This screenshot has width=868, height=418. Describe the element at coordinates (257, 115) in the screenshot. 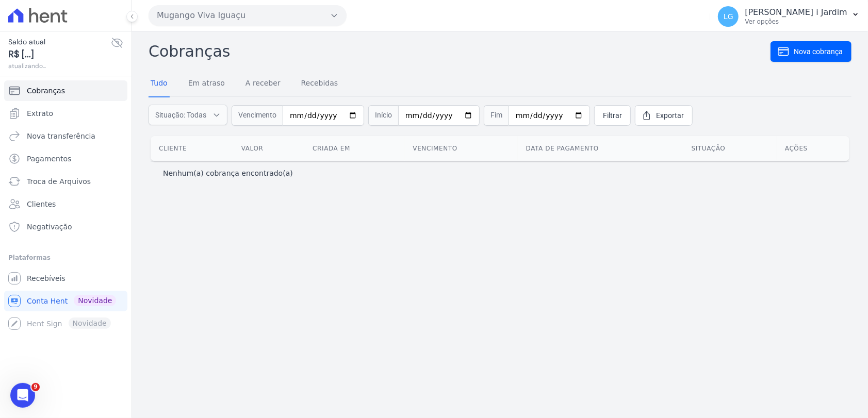

I see `span: Vencimento` at that location.